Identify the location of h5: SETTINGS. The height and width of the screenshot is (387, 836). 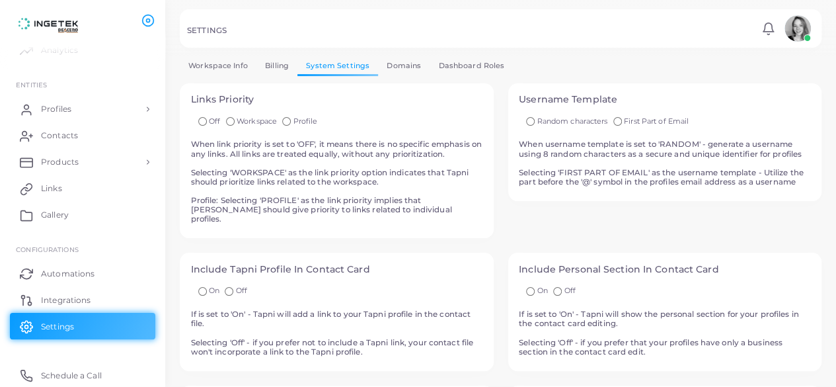
(207, 30).